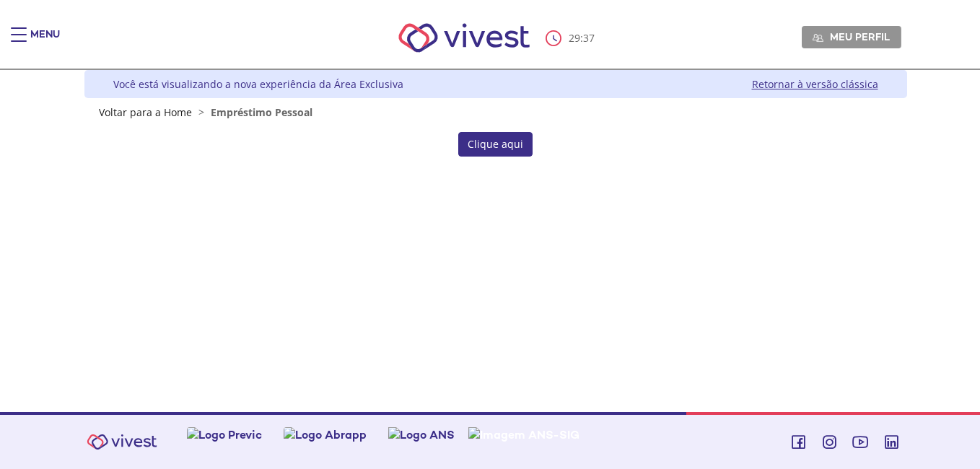 The image size is (980, 469). Describe the element at coordinates (259, 83) in the screenshot. I see `div: Você está visualizando a nova experiência da Área Exclusiva` at that location.